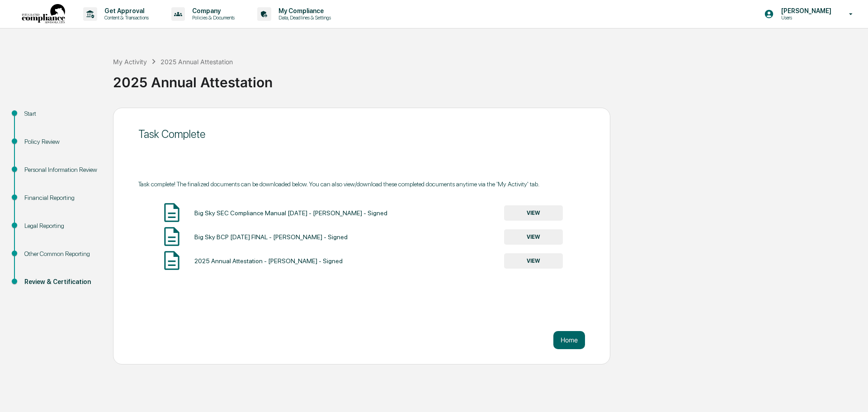 This screenshot has width=868, height=412. I want to click on div: Task Complete, so click(362, 134).